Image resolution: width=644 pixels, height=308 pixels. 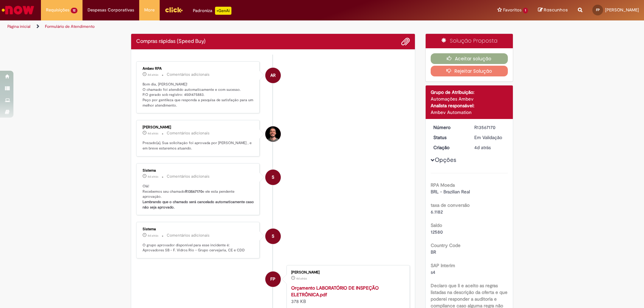 What do you see at coordinates (273, 134) in the screenshot?
I see `div: Rodrigo Castro De Souza` at bounding box center [273, 134].